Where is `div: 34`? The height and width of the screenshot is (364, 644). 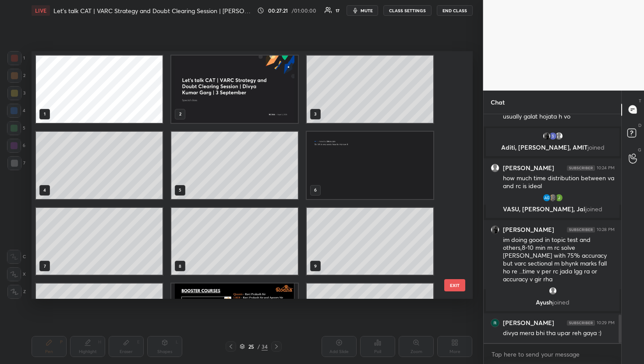
div: 34 is located at coordinates (264, 347).